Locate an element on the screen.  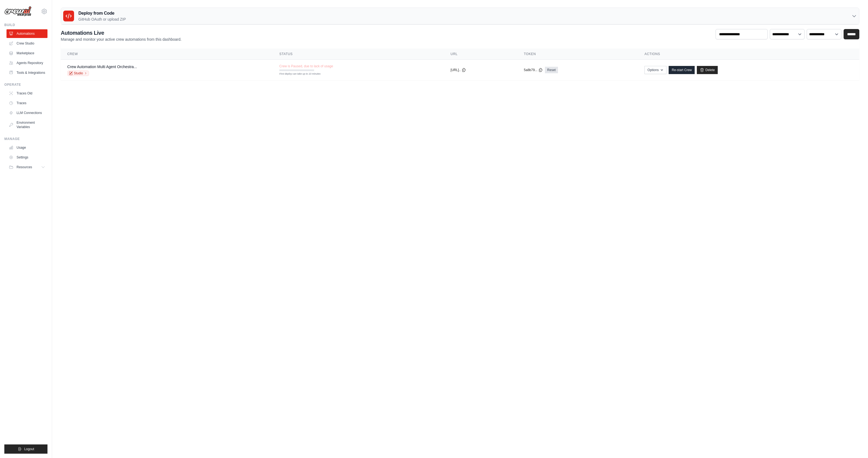
a: Tools & Integrations is located at coordinates (27, 73).